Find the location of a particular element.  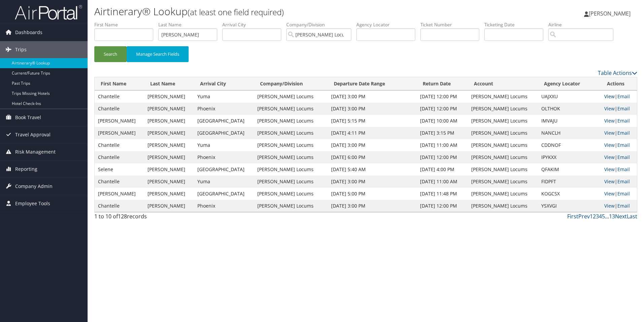

label: Arrival City is located at coordinates (255, 24).